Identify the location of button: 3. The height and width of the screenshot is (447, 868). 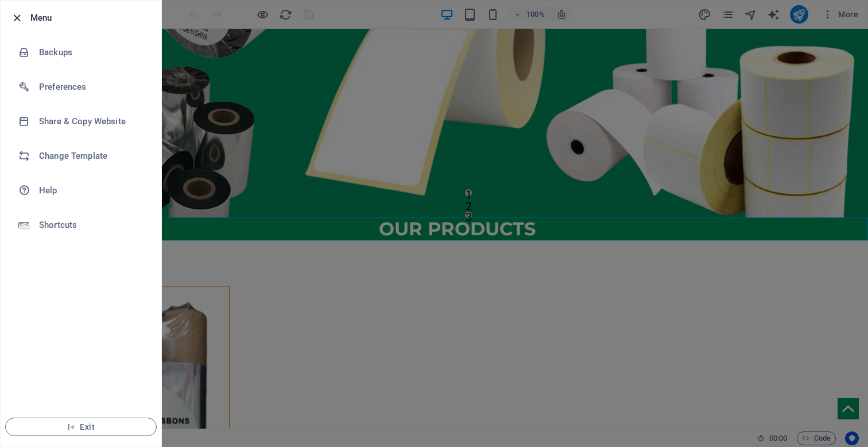
(422, 186).